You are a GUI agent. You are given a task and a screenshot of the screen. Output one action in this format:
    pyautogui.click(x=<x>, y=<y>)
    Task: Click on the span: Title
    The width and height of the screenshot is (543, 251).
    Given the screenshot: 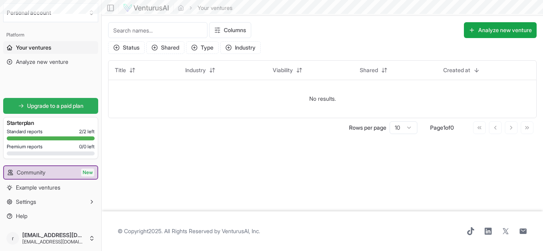 What is the action you would take?
    pyautogui.click(x=120, y=70)
    